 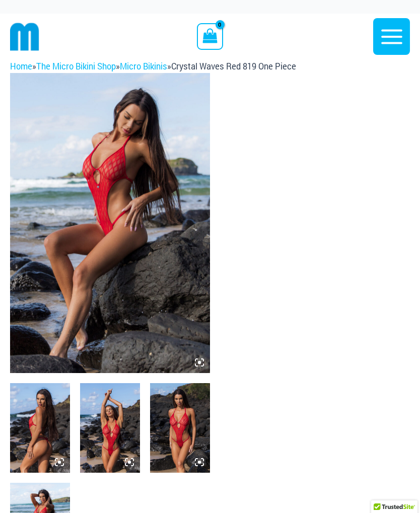 What do you see at coordinates (144, 66) in the screenshot?
I see `a: Micro Bikinis` at bounding box center [144, 66].